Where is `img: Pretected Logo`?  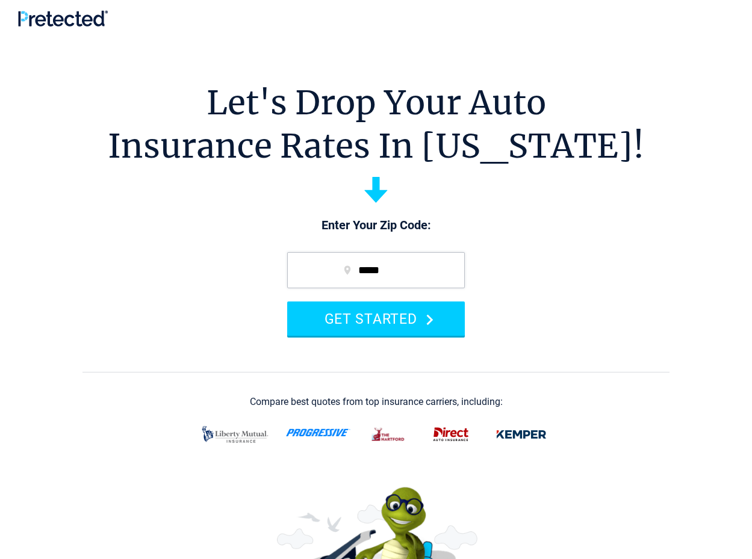
img: Pretected Logo is located at coordinates (63, 18).